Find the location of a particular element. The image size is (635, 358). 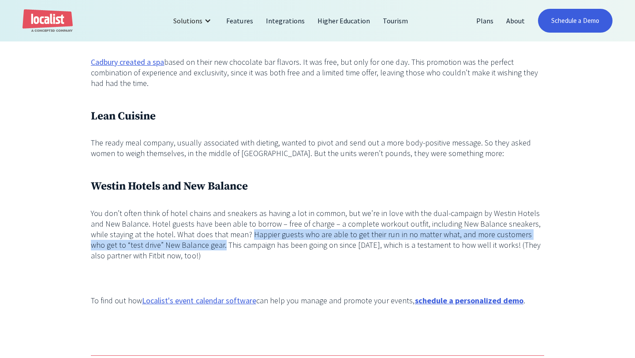

a: schedule a personalized demo is located at coordinates (469, 301).